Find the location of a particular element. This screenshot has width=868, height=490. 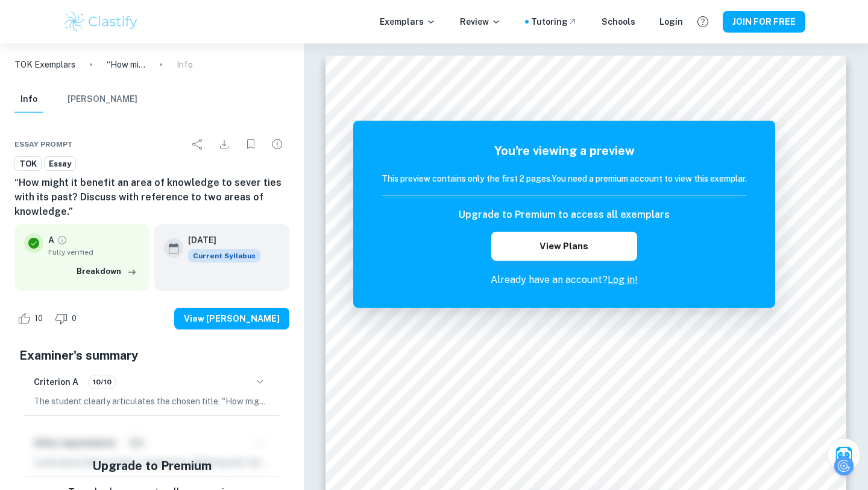

div: Tutoring is located at coordinates (554, 21).